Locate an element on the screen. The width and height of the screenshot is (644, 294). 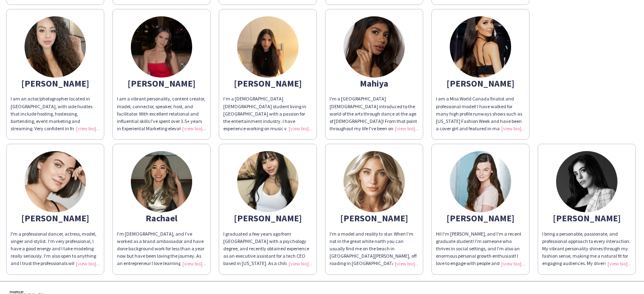
img: thumb-5de57d9e5fe22.jpg is located at coordinates (481, 182).